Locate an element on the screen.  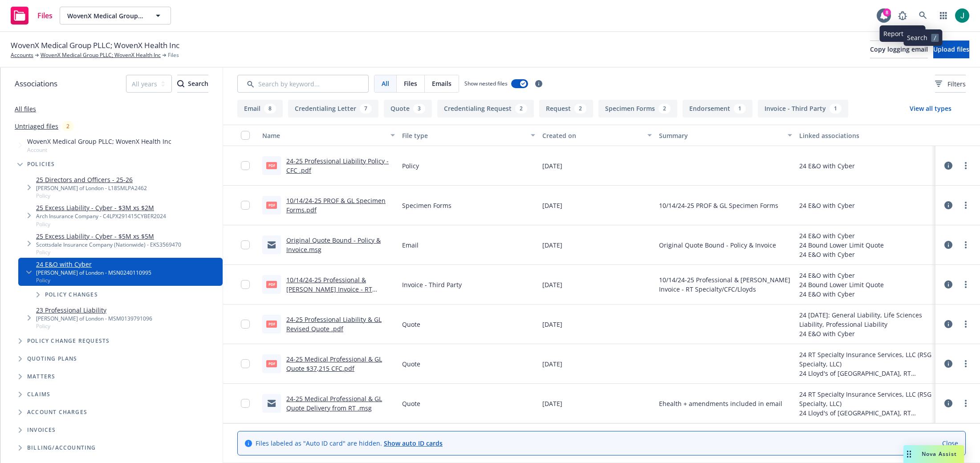
div: 7 is located at coordinates (365, 109).